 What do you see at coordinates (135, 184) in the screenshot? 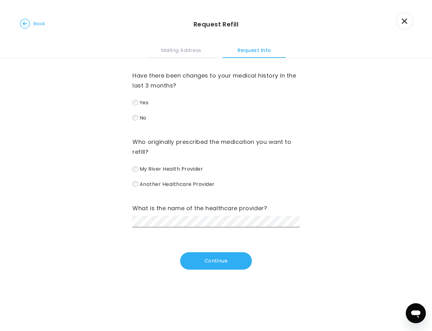
I see `input: Another Healthcare Provider` at bounding box center [135, 184].